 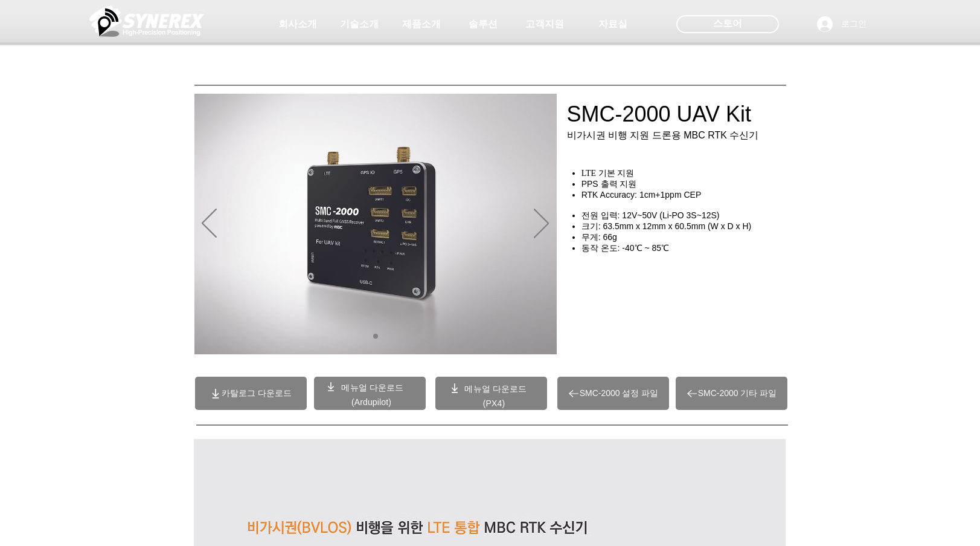 I want to click on span: 기술소개, so click(x=360, y=24).